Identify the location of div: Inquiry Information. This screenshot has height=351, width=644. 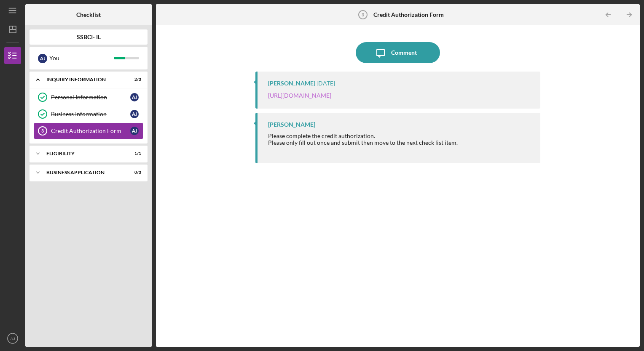
(83, 79).